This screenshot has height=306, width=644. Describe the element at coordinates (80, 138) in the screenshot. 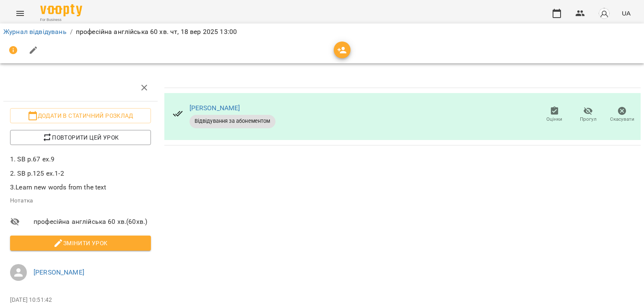

I see `span: Повторити цей урок` at that location.